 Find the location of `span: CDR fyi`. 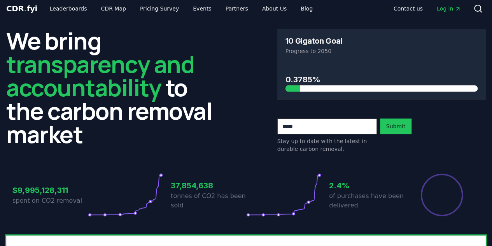

span: CDR fyi is located at coordinates (22, 9).